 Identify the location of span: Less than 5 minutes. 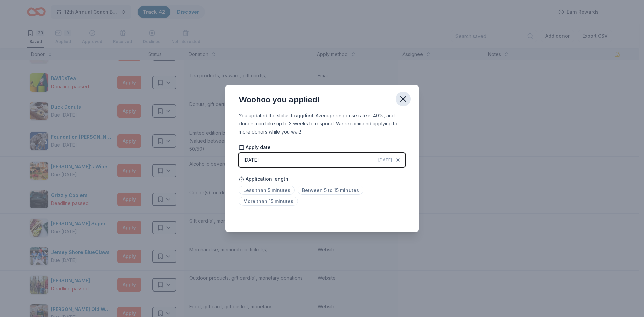
(267, 190).